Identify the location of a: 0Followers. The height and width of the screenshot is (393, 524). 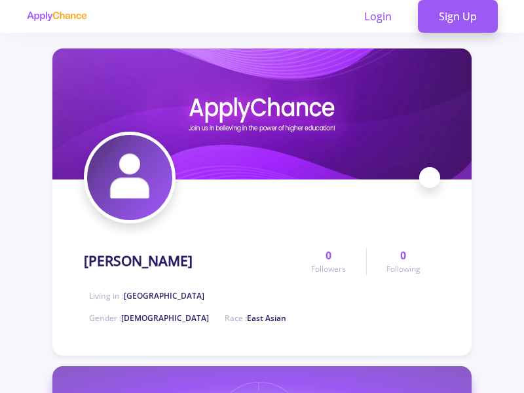
(328, 261).